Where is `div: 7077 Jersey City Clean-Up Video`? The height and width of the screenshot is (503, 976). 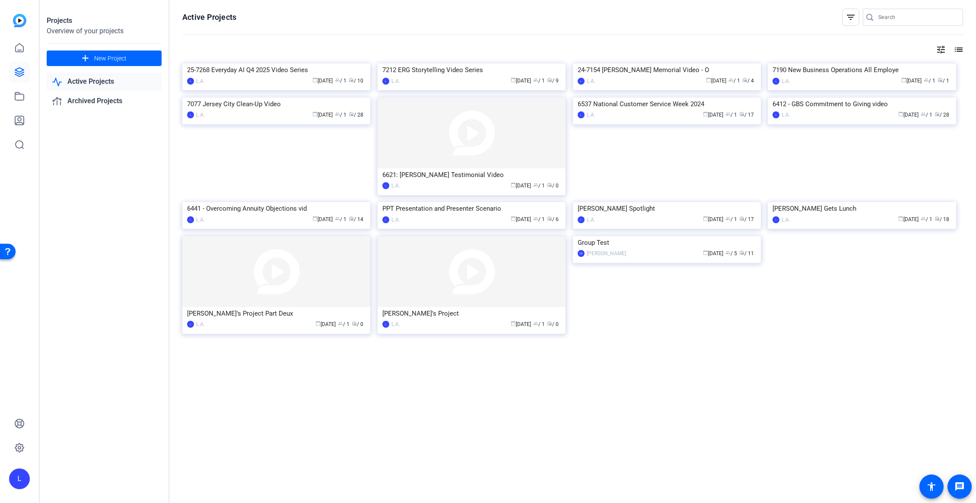 div: 7077 Jersey City Clean-Up Video is located at coordinates (276, 104).